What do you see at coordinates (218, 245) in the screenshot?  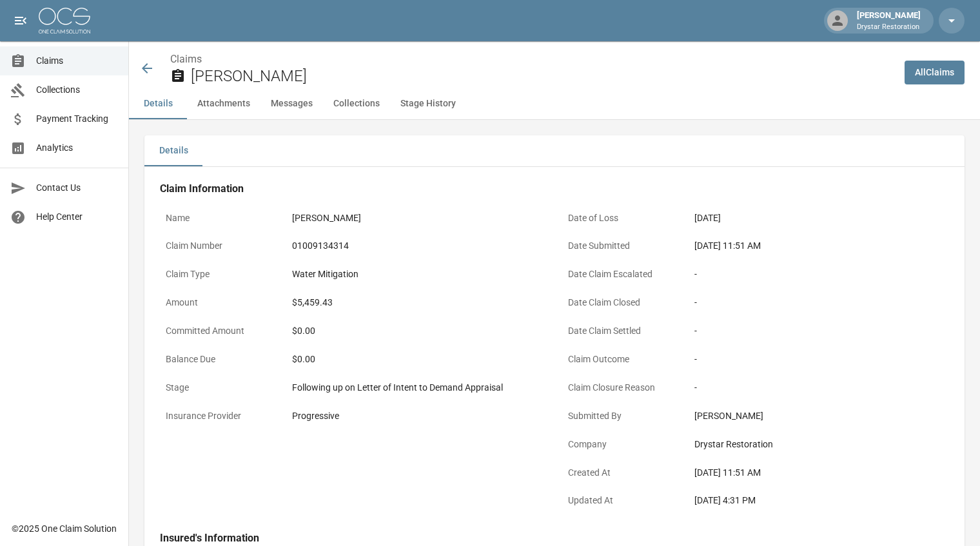 I see `p: Claim Number` at bounding box center [218, 245].